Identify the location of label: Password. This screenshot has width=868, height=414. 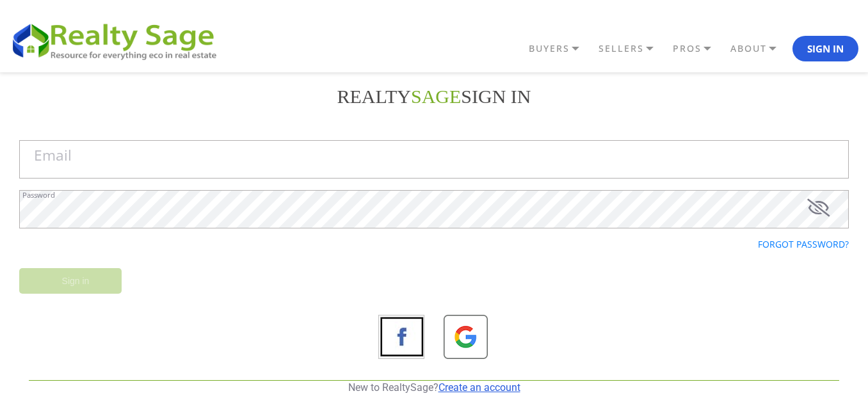
(39, 195).